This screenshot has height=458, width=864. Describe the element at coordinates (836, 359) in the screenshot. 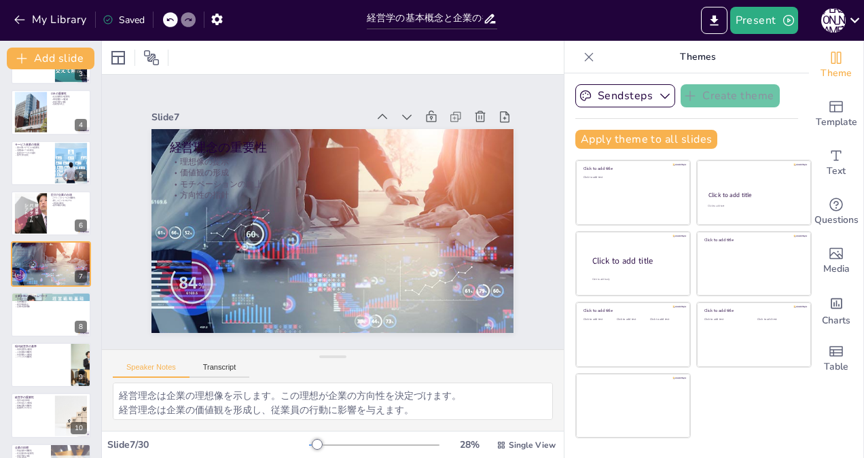

I see `div: Add a table` at that location.